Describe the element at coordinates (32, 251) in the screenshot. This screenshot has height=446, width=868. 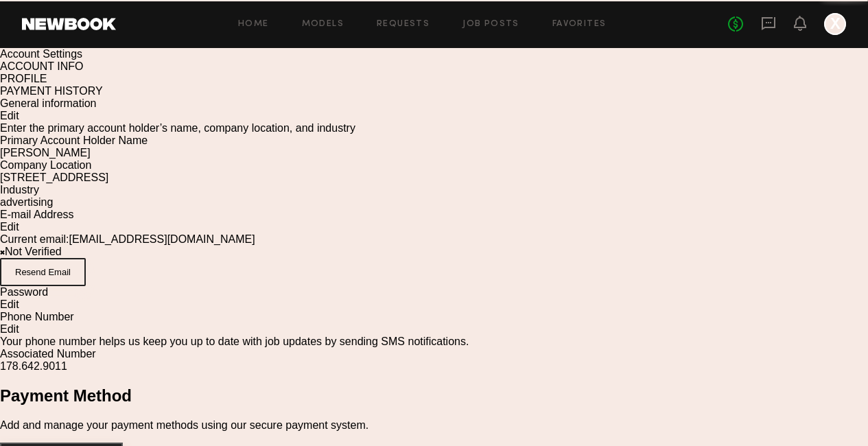
I see `span: Not Verified` at that location.